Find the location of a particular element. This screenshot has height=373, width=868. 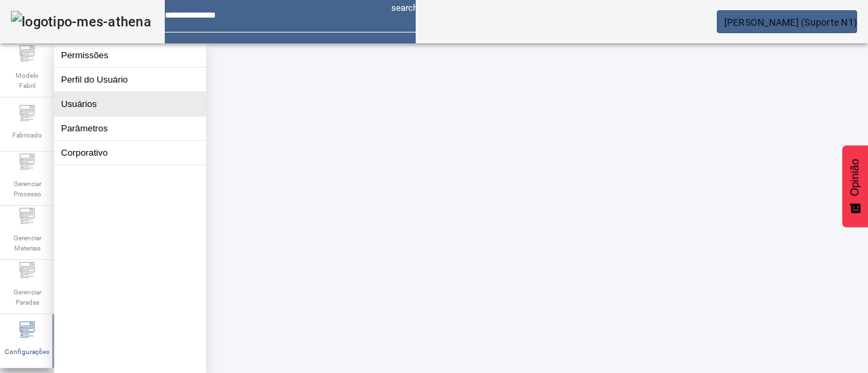

font: Corporativo is located at coordinates (85, 152).